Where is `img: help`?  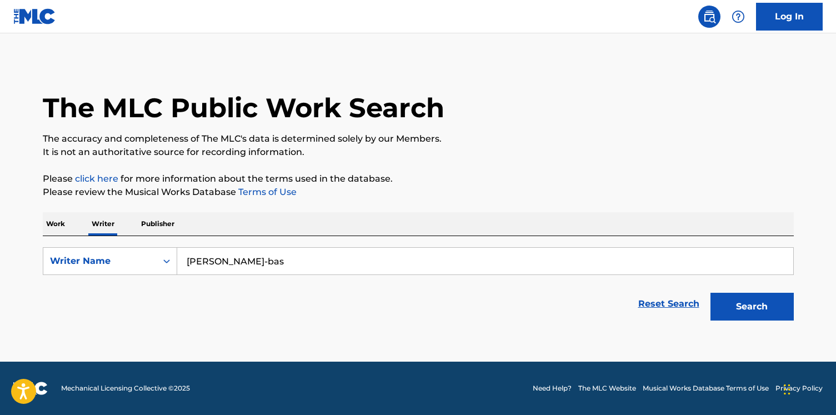
img: help is located at coordinates (739, 17).